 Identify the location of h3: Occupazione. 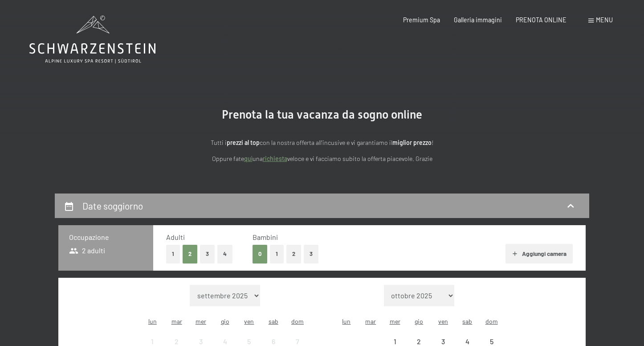
(105, 237).